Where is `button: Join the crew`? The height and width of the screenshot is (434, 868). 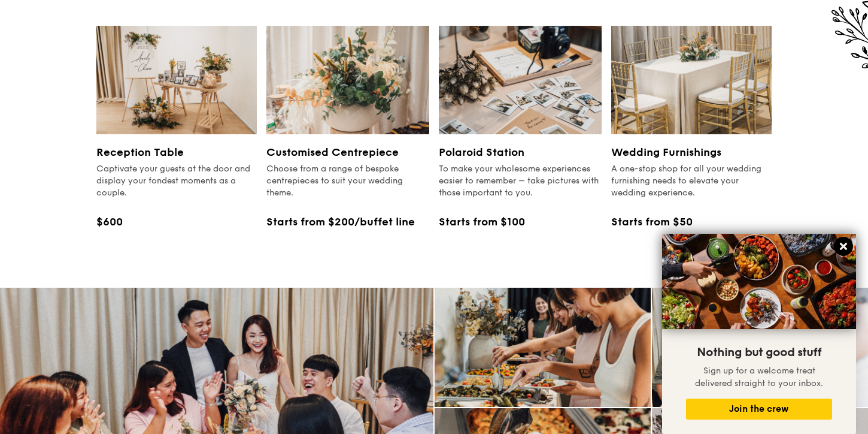
button: Join the crew is located at coordinates (759, 408).